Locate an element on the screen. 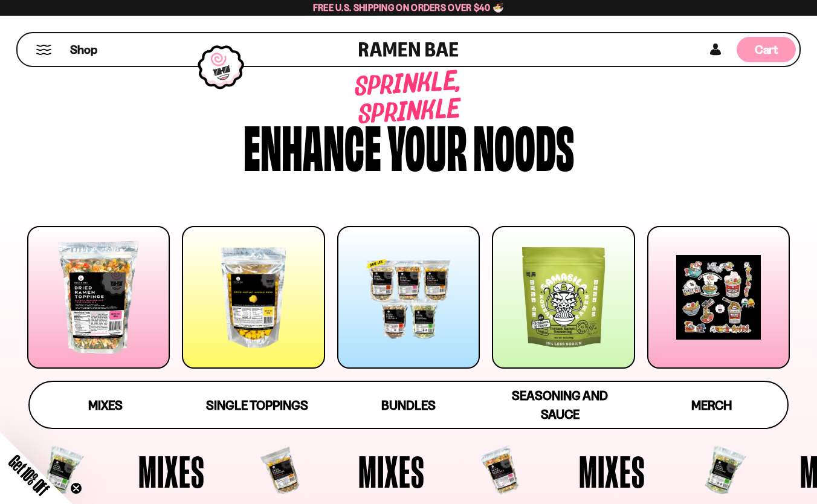 This screenshot has width=817, height=504. span: Get 10% Off is located at coordinates (29, 475).